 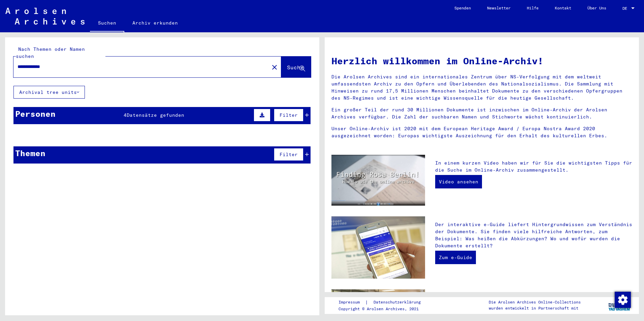 I want to click on button: Archival tree units, so click(x=49, y=92).